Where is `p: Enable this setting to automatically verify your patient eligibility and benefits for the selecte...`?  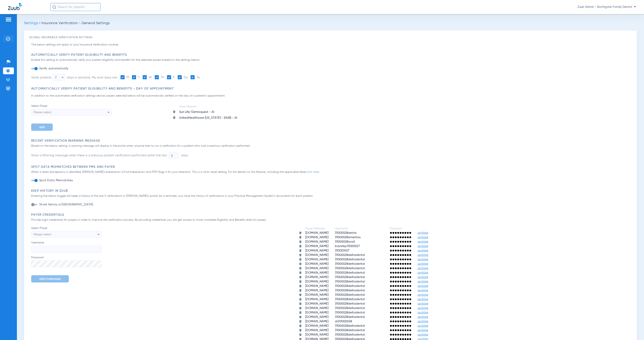 p: Enable this setting to automatically verify your patient eligibility and benefits for the selecte... is located at coordinates (331, 60).